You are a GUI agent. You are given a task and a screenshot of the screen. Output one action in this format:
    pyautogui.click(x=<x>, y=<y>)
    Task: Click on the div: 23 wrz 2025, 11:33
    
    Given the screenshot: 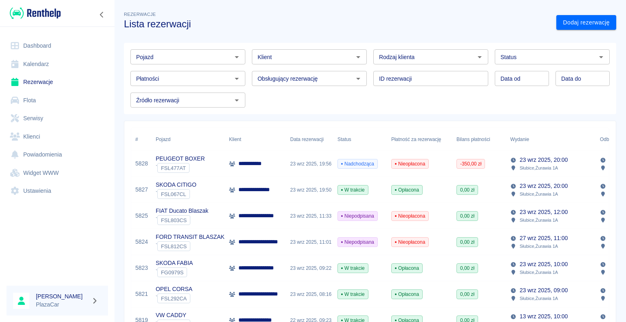 What is the action you would take?
    pyautogui.click(x=310, y=216)
    